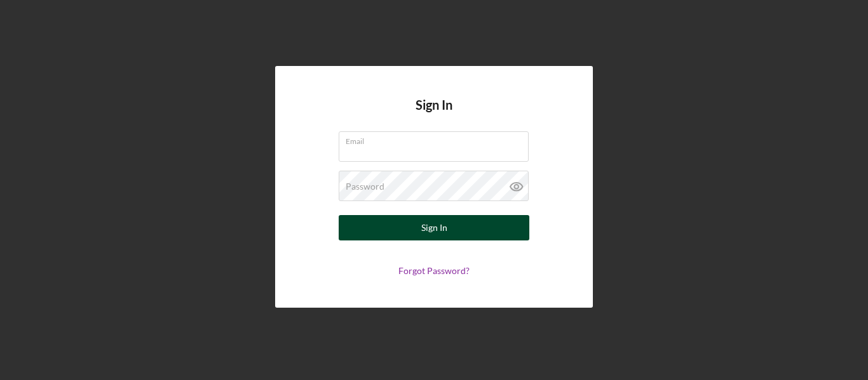 The width and height of the screenshot is (868, 380). Describe the element at coordinates (434, 228) in the screenshot. I see `div: Sign In` at that location.